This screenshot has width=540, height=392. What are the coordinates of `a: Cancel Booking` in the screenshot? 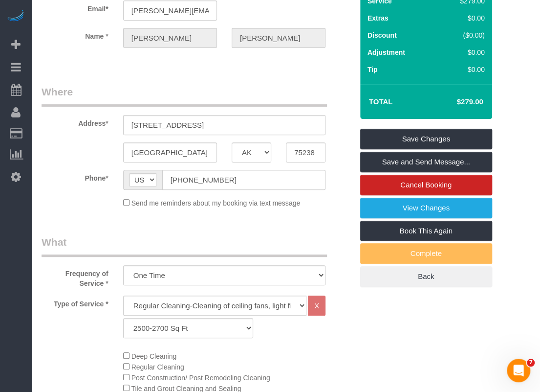 It's located at (427, 185).